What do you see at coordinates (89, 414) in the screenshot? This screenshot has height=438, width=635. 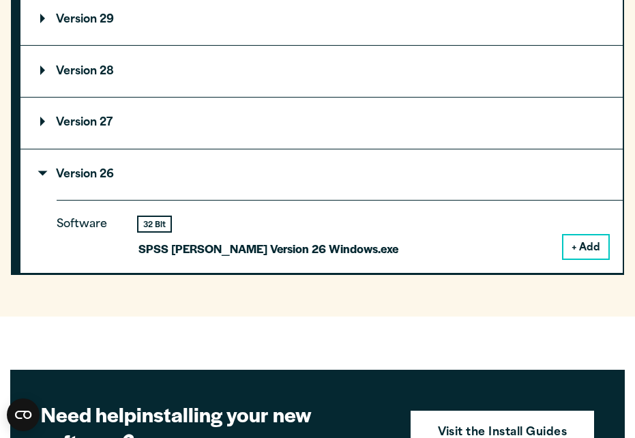 I see `strong: Need help` at bounding box center [89, 414].